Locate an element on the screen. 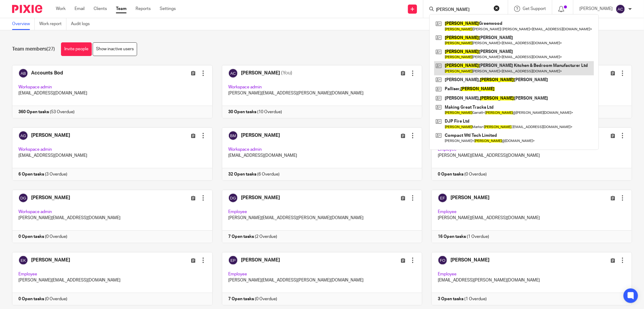 The height and width of the screenshot is (309, 644). h1: Team members is located at coordinates (34, 49).